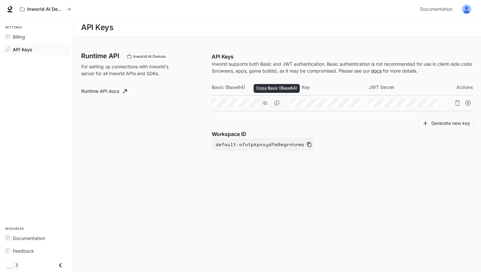  Describe the element at coordinates (467, 9) in the screenshot. I see `button: User avatar` at that location.